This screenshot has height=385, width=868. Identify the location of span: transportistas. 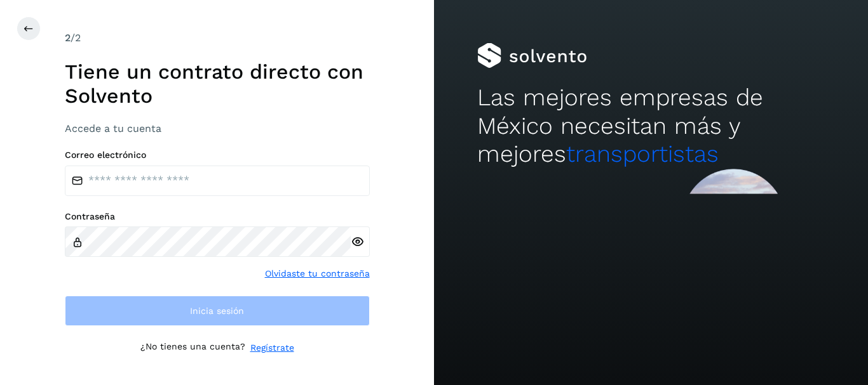
(642, 154).